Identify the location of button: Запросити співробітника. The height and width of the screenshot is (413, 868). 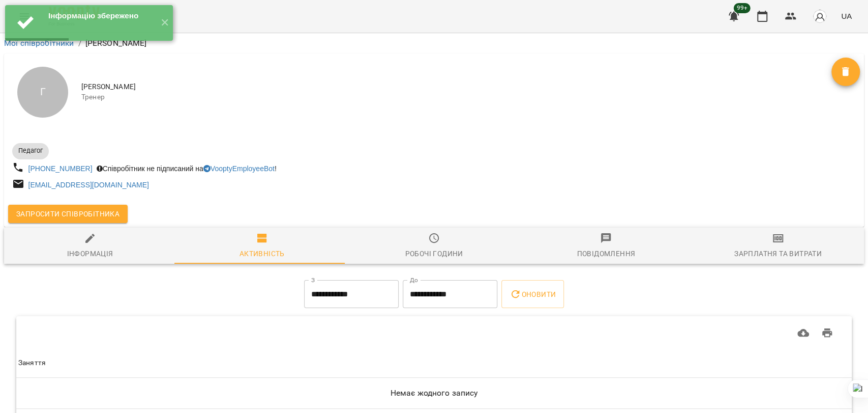
(68, 214).